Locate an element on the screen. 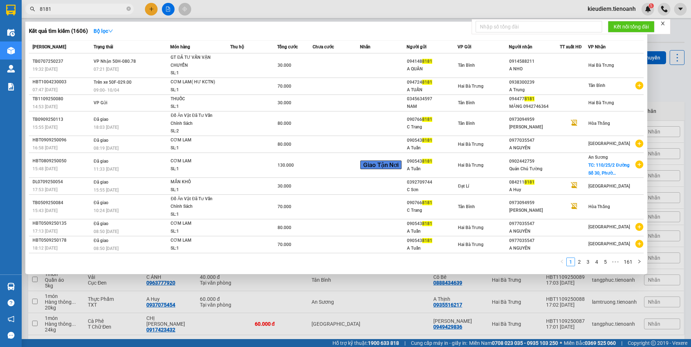 This screenshot has height=347, width=691. strong: Bộ lọc is located at coordinates (103, 31).